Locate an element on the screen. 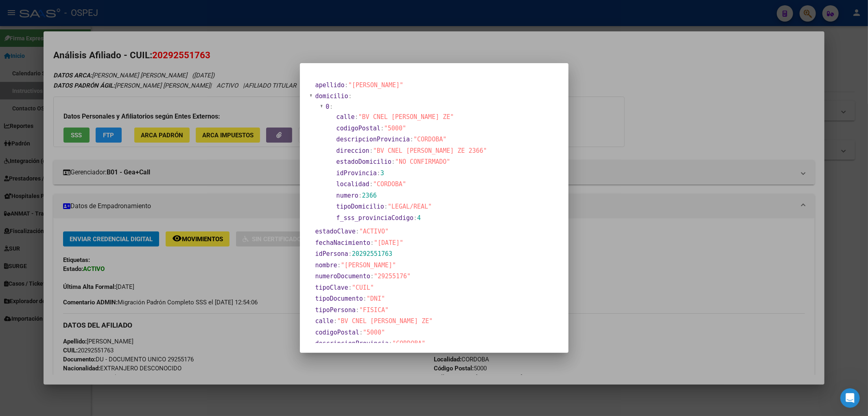 The height and width of the screenshot is (416, 868). span: direccion is located at coordinates (353, 150).